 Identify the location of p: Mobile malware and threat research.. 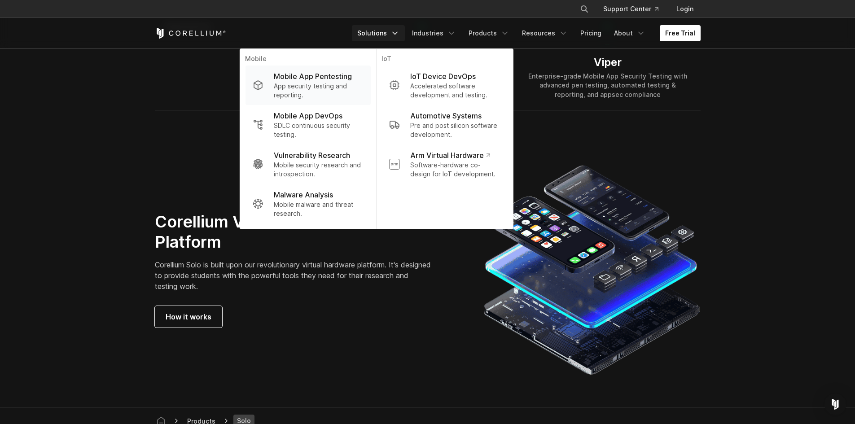
(318, 209).